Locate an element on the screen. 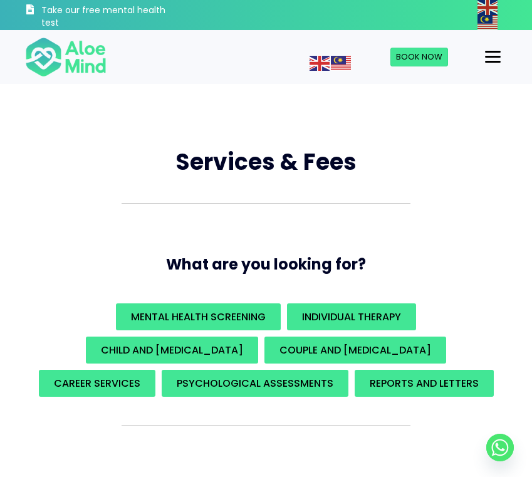  span: Mental Health Screening is located at coordinates (198, 316).